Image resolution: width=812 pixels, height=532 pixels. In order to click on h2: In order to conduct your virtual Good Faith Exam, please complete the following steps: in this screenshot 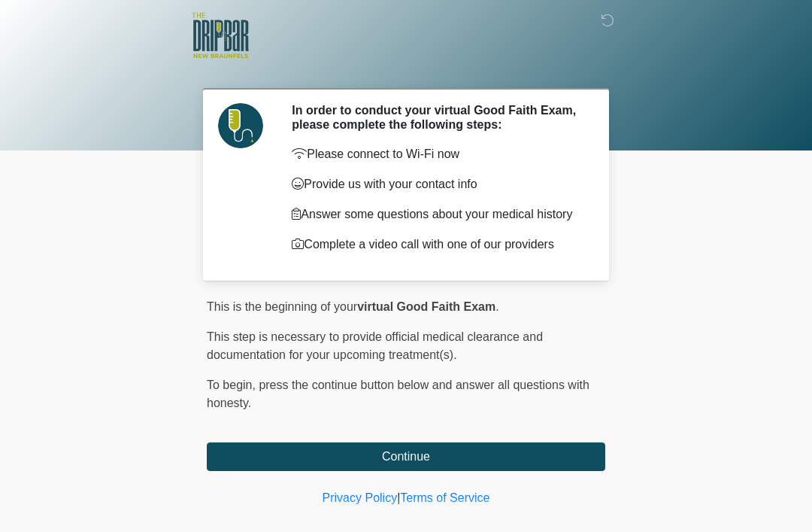, I will do `click(437, 118)`.